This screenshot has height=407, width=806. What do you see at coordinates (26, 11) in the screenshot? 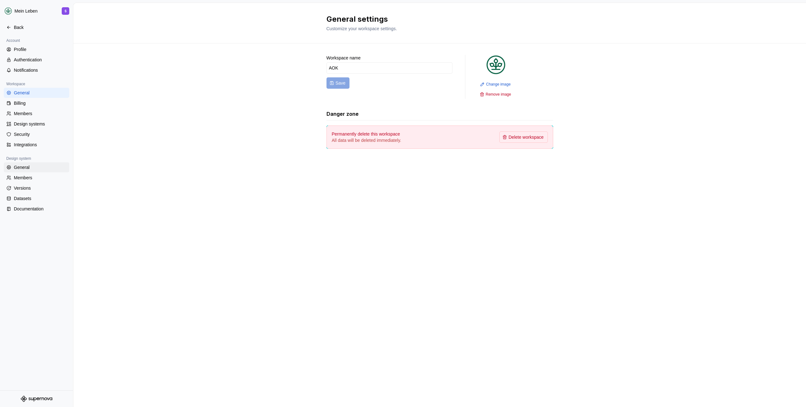
I see `div: Mein Leben` at bounding box center [26, 11].